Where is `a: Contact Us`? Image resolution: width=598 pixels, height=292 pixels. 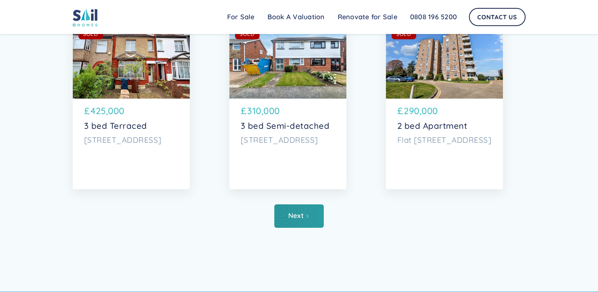 a: Contact Us is located at coordinates (497, 17).